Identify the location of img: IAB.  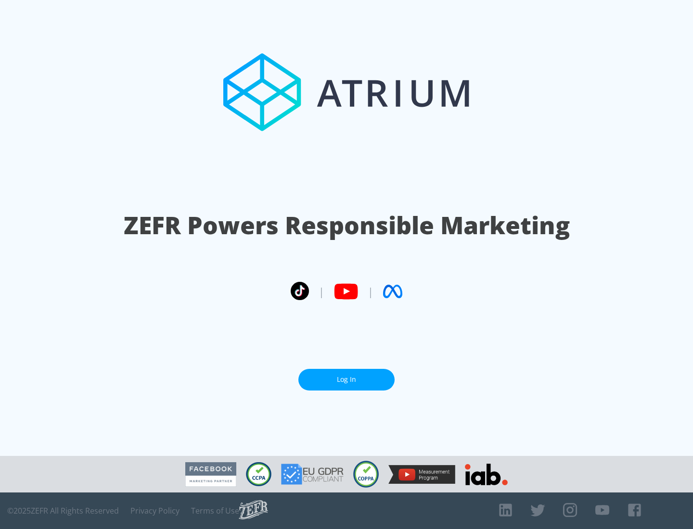
(486, 474).